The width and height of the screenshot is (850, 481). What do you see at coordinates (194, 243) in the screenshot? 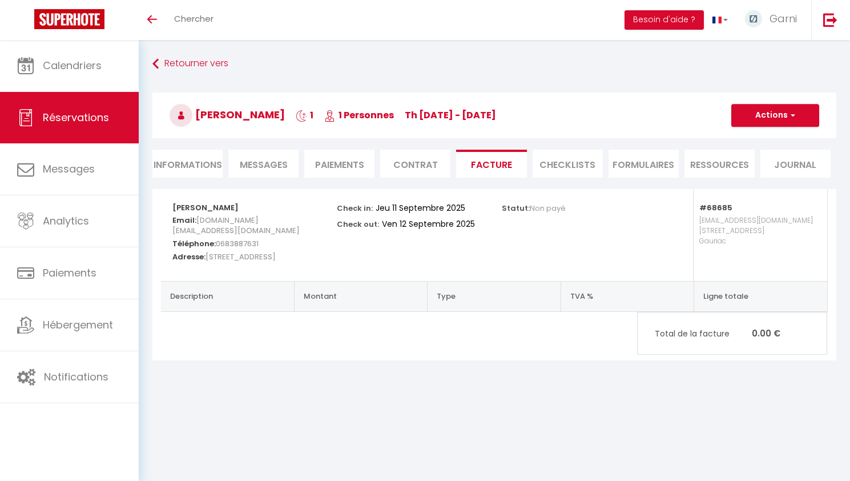
I see `strong: Téléphone:` at bounding box center [194, 243].